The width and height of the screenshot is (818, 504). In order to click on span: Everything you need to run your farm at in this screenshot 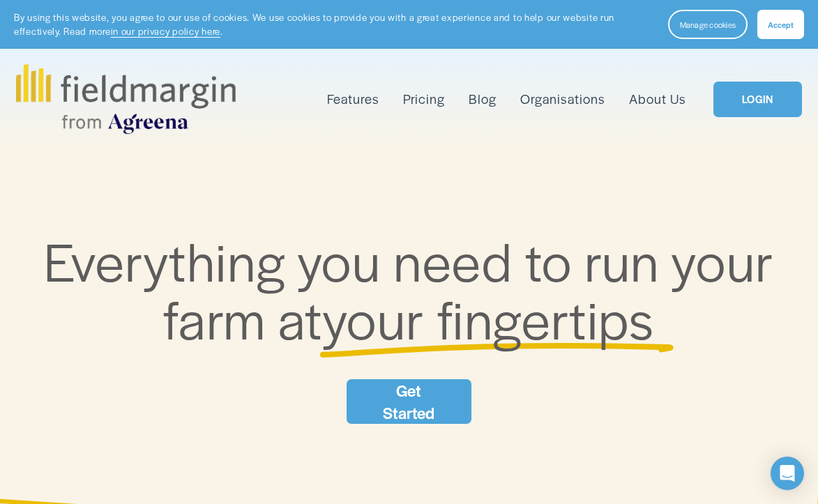, I will do `click(415, 288)`.